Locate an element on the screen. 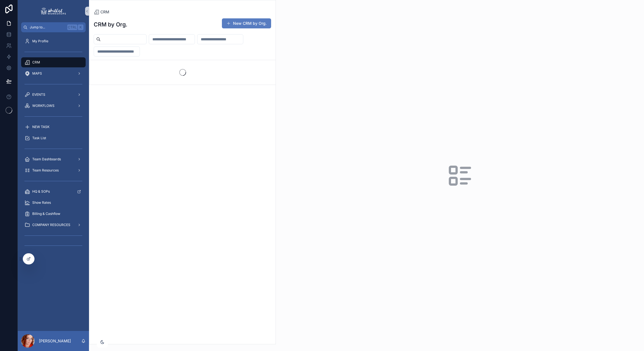 The width and height of the screenshot is (644, 351). span: EVENTS is located at coordinates (38, 95).